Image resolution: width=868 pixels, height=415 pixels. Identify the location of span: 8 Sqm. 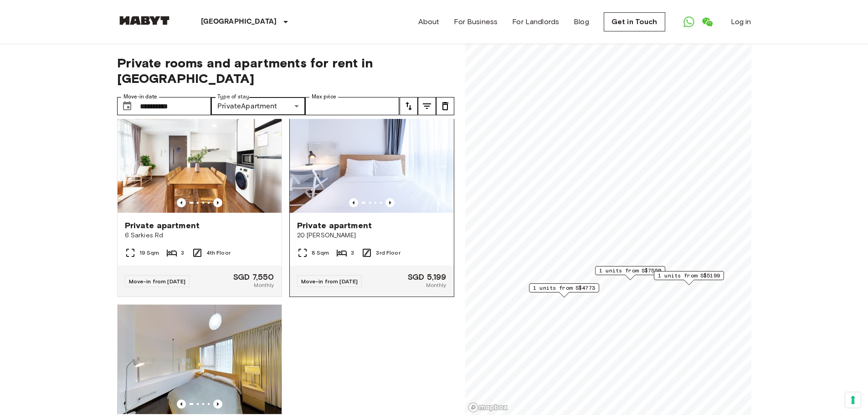
(320, 253).